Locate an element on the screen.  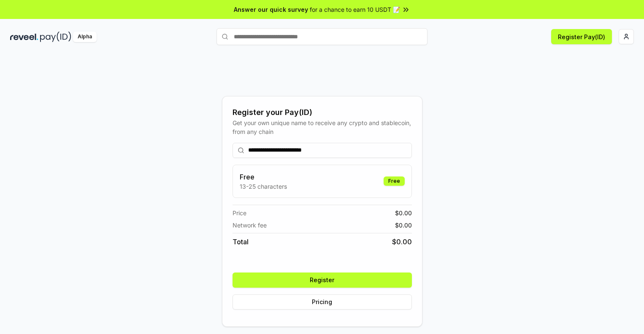
span: for a chance to earn 10 USDT 📝 is located at coordinates (355, 10).